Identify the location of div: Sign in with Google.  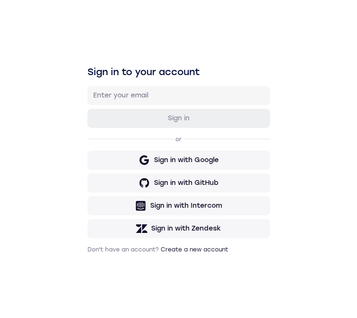
(186, 160).